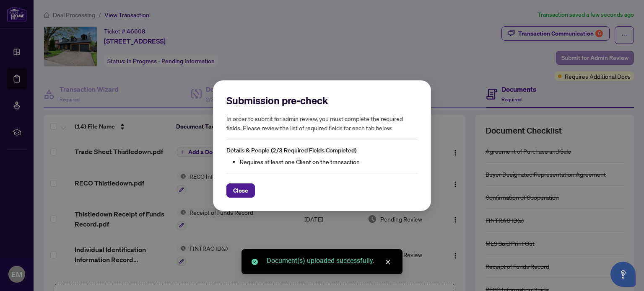  What do you see at coordinates (322, 100) in the screenshot?
I see `h2: Submission pre-check` at bounding box center [322, 100].